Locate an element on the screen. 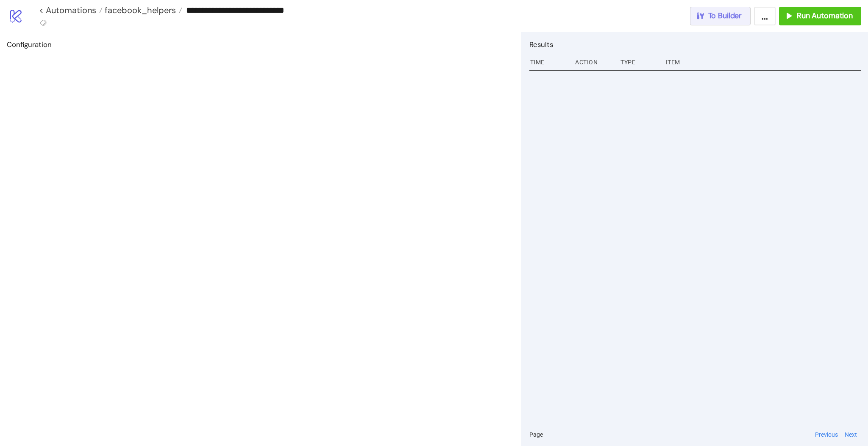 Image resolution: width=868 pixels, height=446 pixels. h2: Configuration is located at coordinates (260, 44).